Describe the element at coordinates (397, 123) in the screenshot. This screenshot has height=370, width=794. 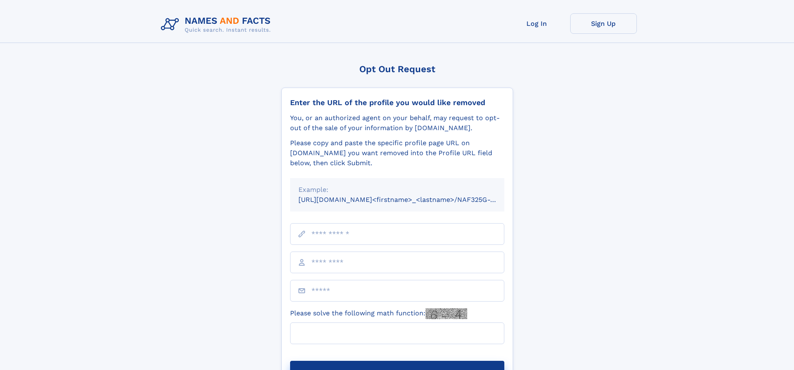
I see `div: You, or an authorized agent on your behalf, may request to opt-out of the sale of your informatio...` at that location.